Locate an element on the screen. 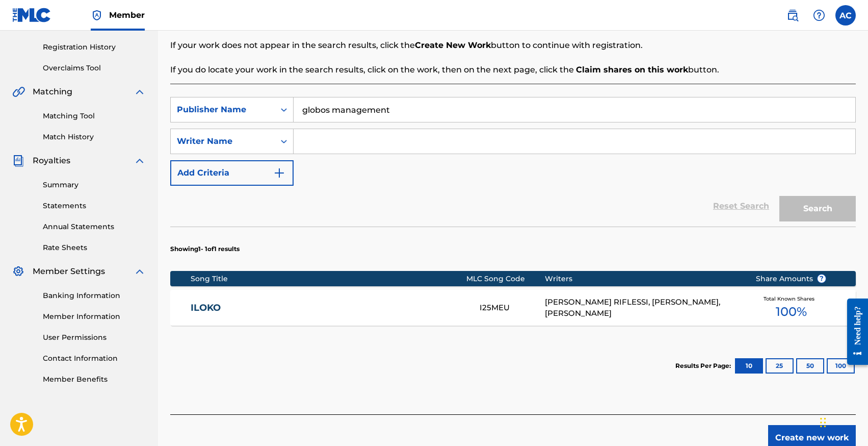  a: Member Benefits is located at coordinates (95, 379).